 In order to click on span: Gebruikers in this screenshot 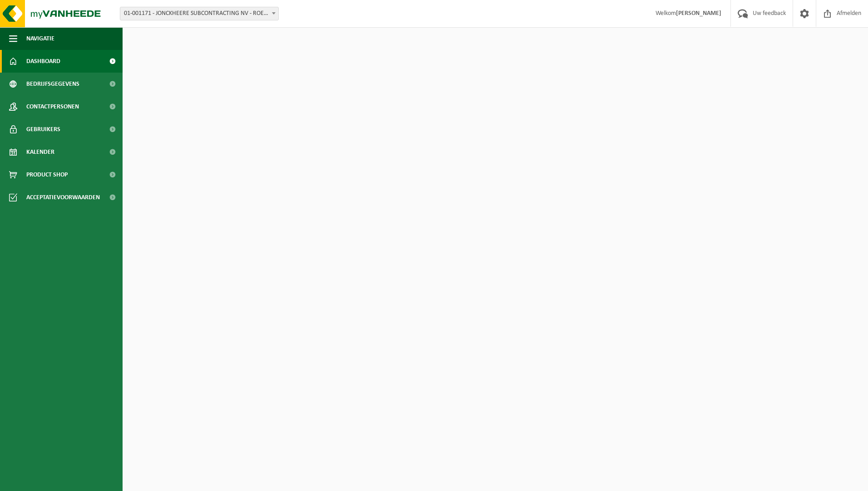, I will do `click(43, 129)`.